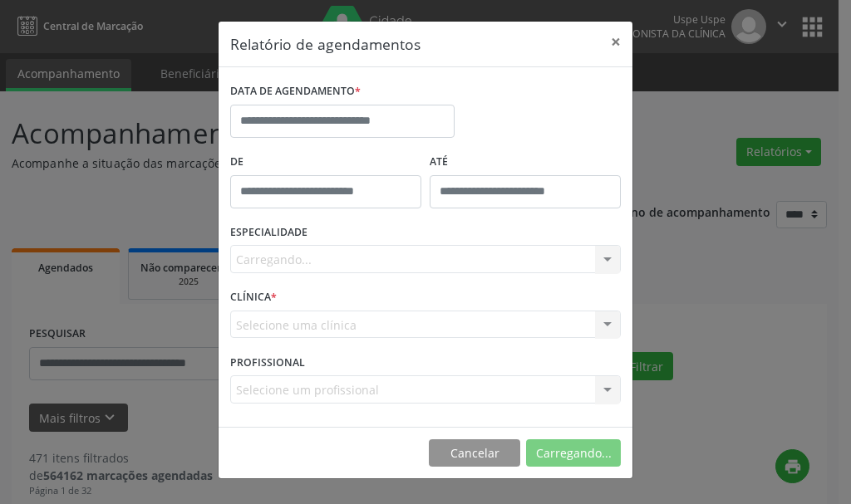 The height and width of the screenshot is (504, 851). What do you see at coordinates (268, 233) in the screenshot?
I see `label: ESPECIALIDADE` at bounding box center [268, 233].